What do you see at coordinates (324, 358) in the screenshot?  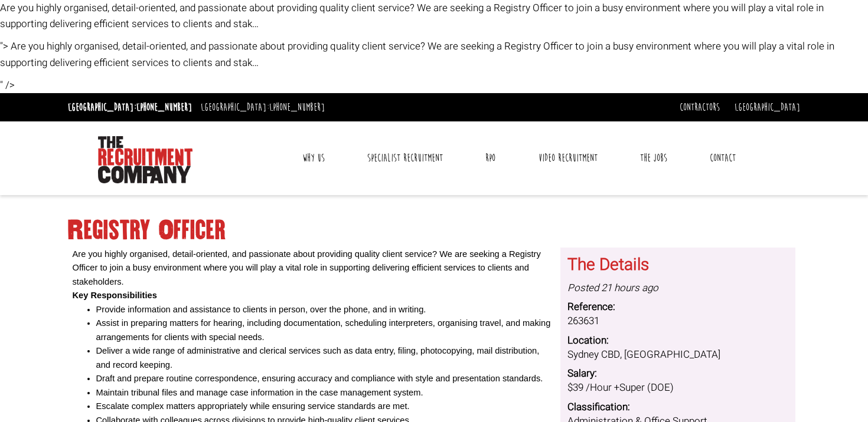 I see `li: Deliver a wide range of administrative and clerical services such as data entry, filing, photocop...` at bounding box center [324, 358].